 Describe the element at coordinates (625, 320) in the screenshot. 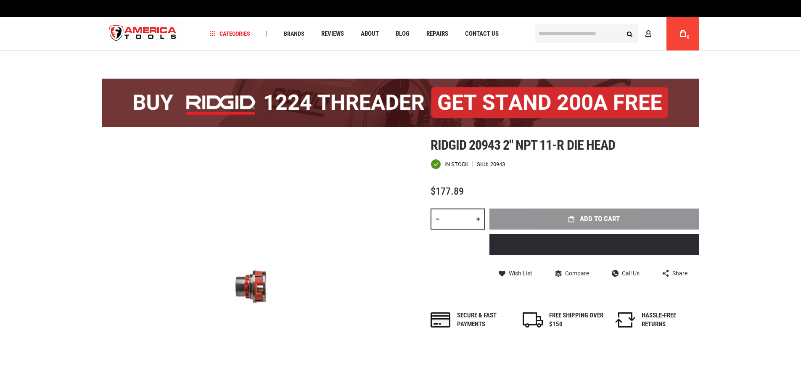

I see `img: returns` at that location.